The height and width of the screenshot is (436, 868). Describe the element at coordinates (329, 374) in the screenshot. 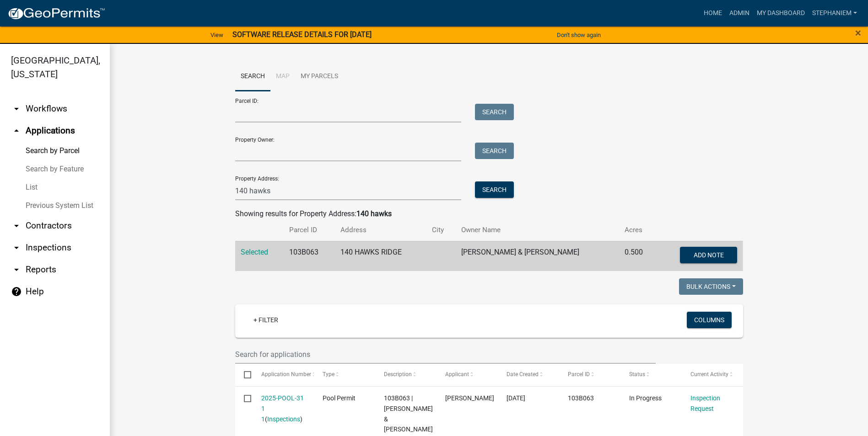

I see `span: Type` at that location.